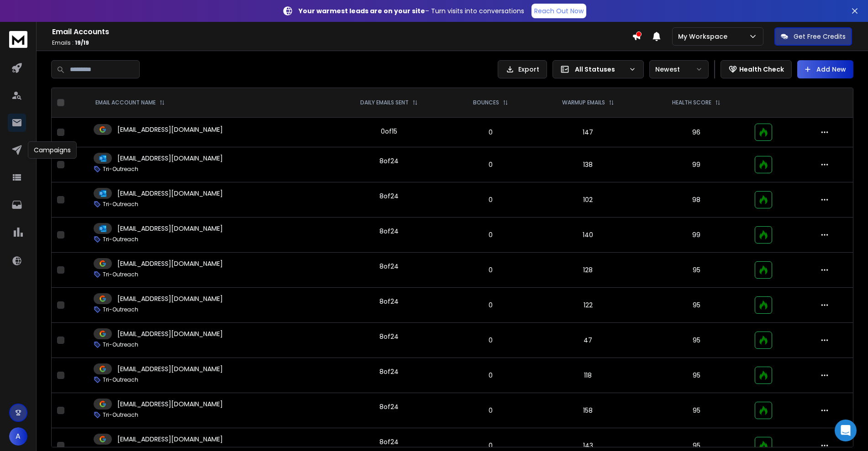 This screenshot has width=868, height=451. What do you see at coordinates (130, 103) in the screenshot?
I see `div: EMAIL ACCOUNT NAME` at bounding box center [130, 103].